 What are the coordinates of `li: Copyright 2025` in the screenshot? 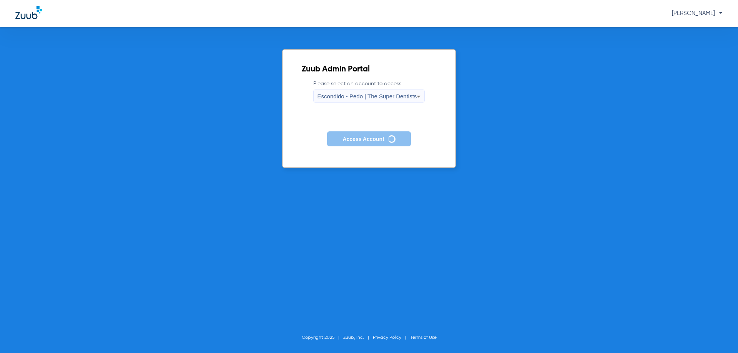 It's located at (323, 338).